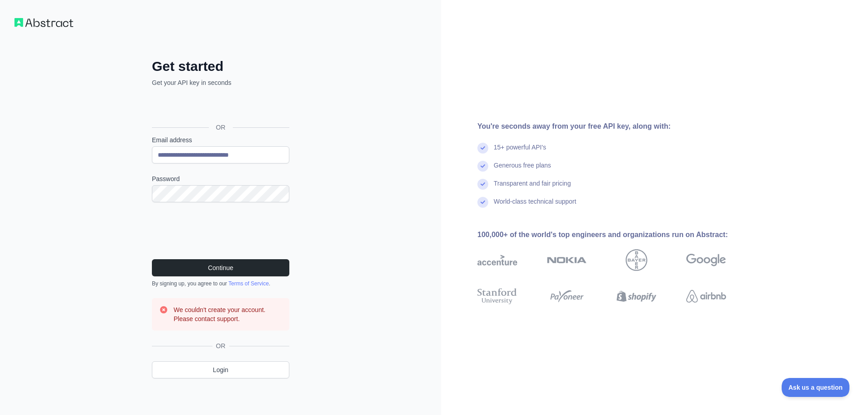 The width and height of the screenshot is (868, 415). Describe the element at coordinates (497, 261) in the screenshot. I see `img: accenture` at that location.